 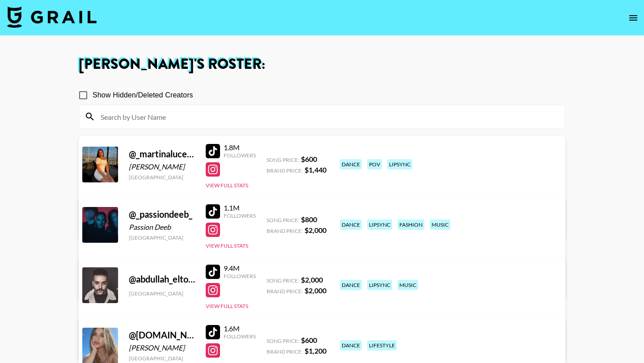 What do you see at coordinates (382, 345) in the screenshot?
I see `div: lifestyle` at bounding box center [382, 345].